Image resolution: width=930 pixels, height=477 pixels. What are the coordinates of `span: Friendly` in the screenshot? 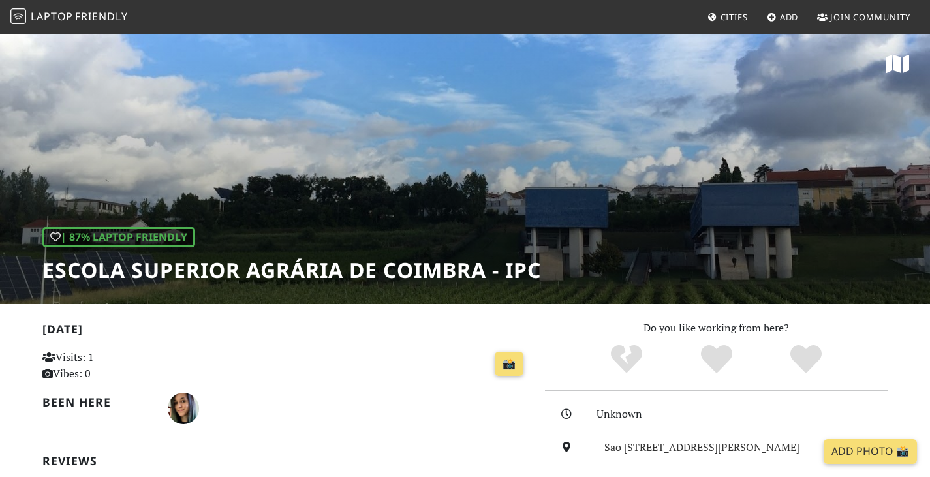 It's located at (101, 16).